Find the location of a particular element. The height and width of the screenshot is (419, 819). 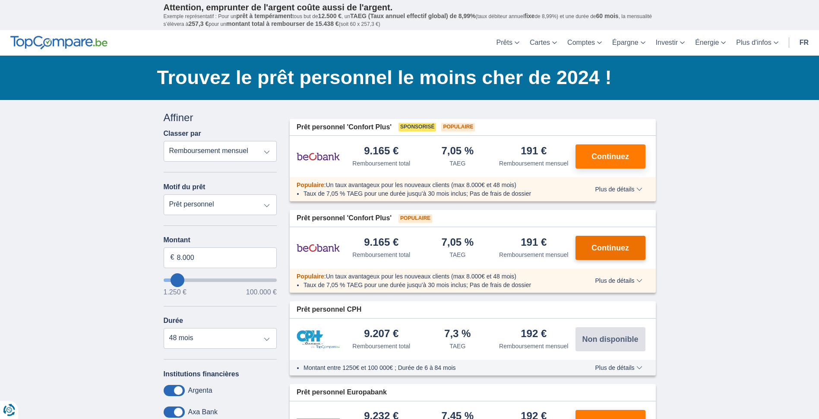

p: Attention, emprunter de l'argent coûte aussi de l'argent. is located at coordinates (410, 7).